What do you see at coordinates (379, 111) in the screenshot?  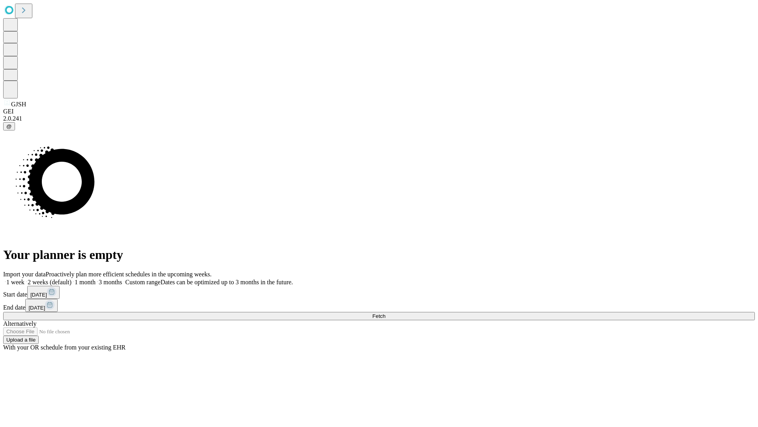 I see `div: GEI` at bounding box center [379, 111].